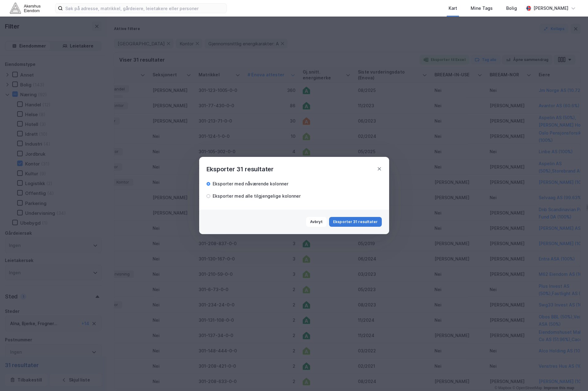 This screenshot has height=391, width=588. Describe the element at coordinates (317, 222) in the screenshot. I see `button: Avbryt` at that location.